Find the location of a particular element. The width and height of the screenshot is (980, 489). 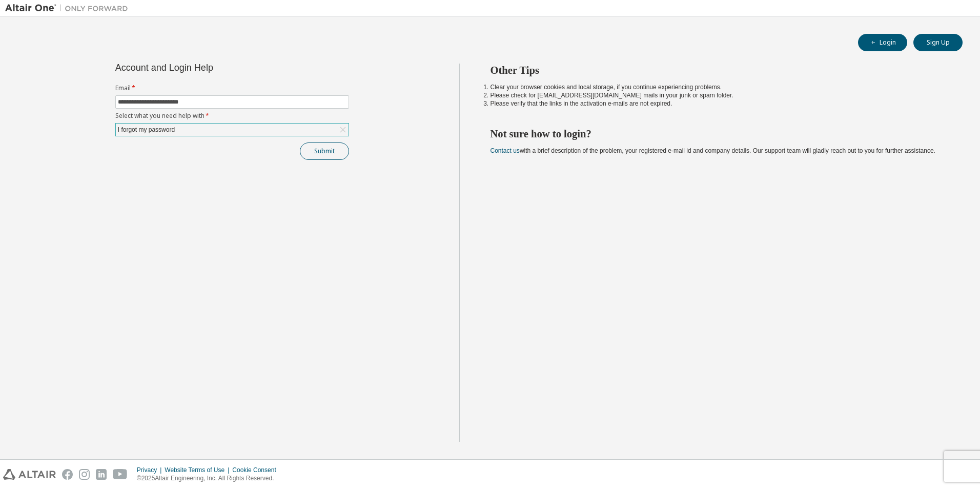

label: Email is located at coordinates (232, 88).